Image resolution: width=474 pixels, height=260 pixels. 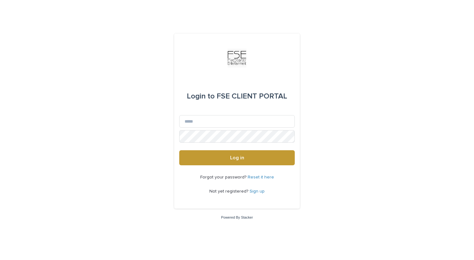 What do you see at coordinates (229, 191) in the screenshot?
I see `span: Not yet registered?` at bounding box center [229, 191].